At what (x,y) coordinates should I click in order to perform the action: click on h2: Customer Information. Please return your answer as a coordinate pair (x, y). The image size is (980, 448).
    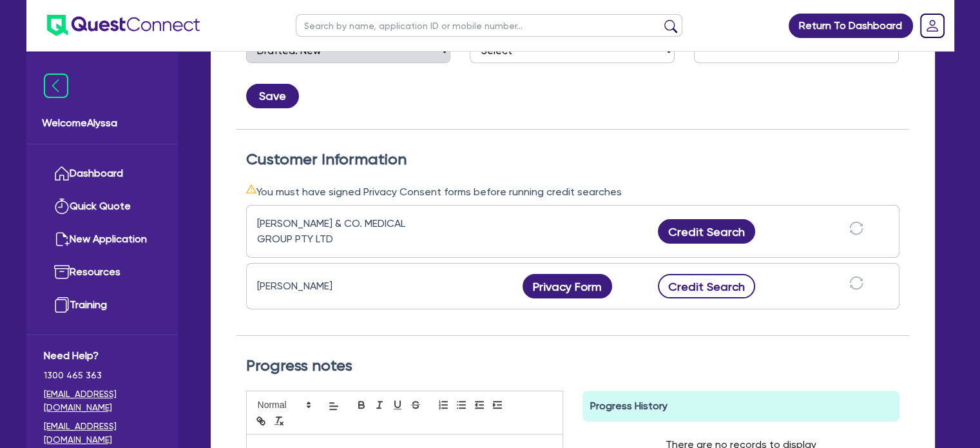
    Looking at the image, I should click on (573, 160).